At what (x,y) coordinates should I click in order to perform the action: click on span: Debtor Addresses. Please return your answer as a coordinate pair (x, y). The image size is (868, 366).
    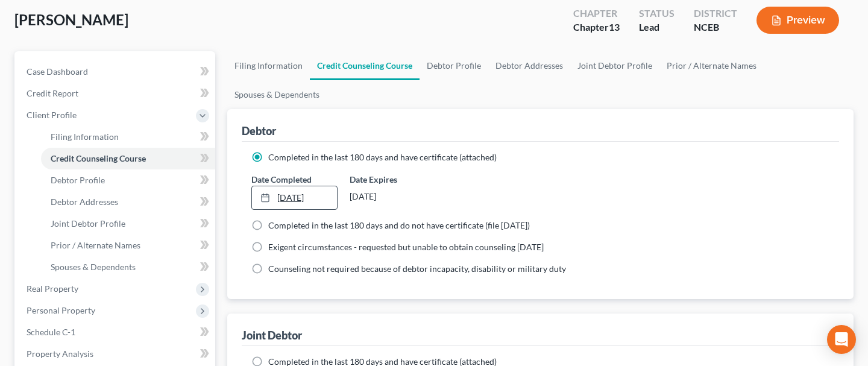
    Looking at the image, I should click on (84, 201).